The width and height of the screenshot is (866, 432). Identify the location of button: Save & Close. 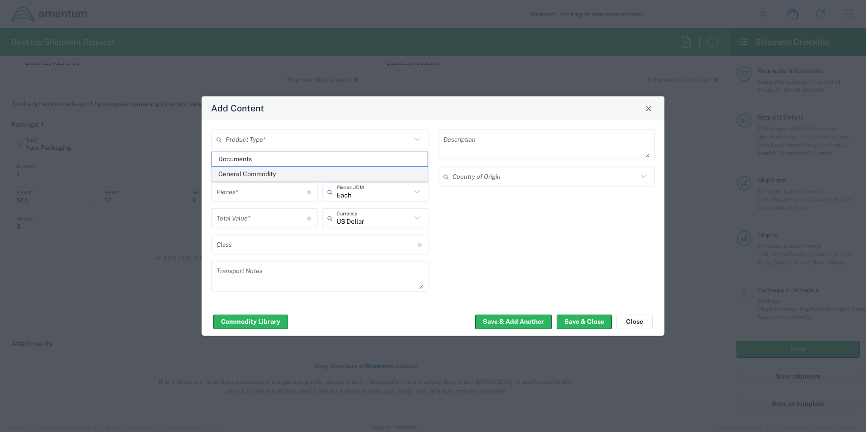
(584, 322).